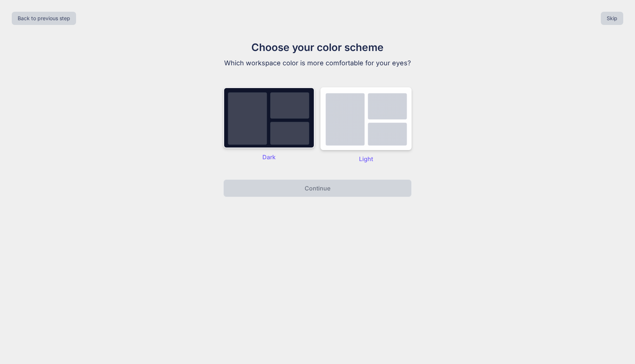 The width and height of the screenshot is (635, 364). Describe the element at coordinates (318, 63) in the screenshot. I see `p: Which workspace color is more comfortable for your eyes?` at that location.